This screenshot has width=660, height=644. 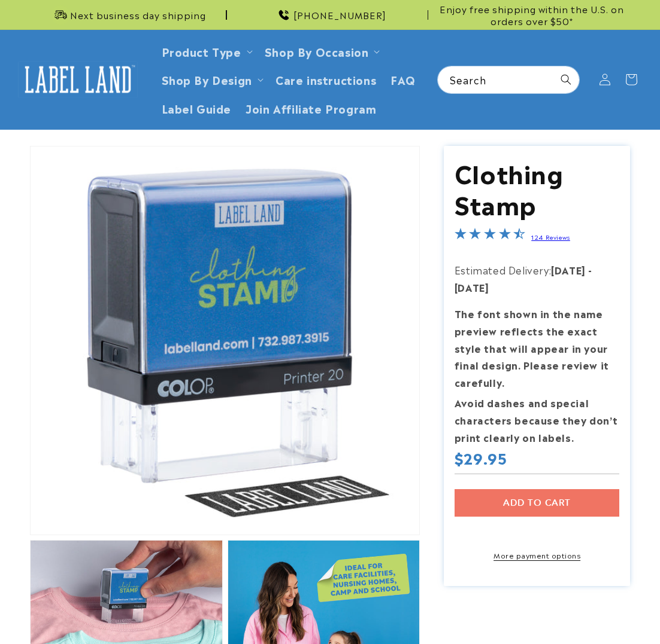 I want to click on span: Next business day shipping, so click(x=138, y=15).